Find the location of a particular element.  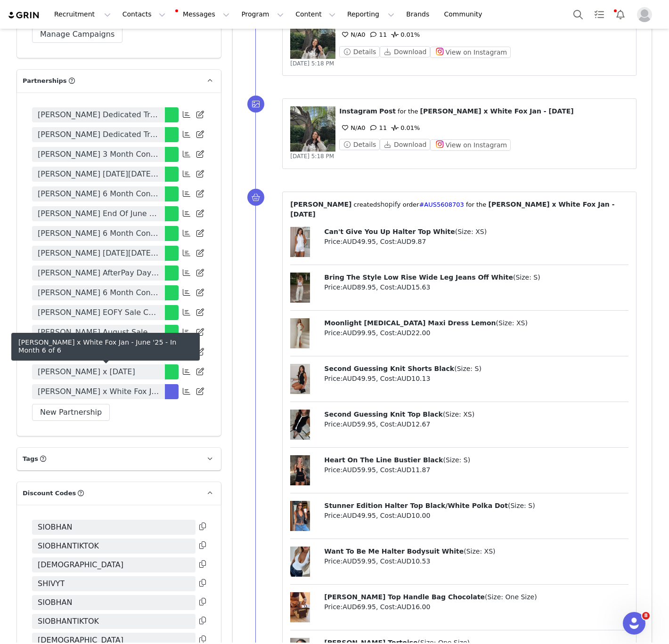

span: SIOBHAN is located at coordinates (55, 527).